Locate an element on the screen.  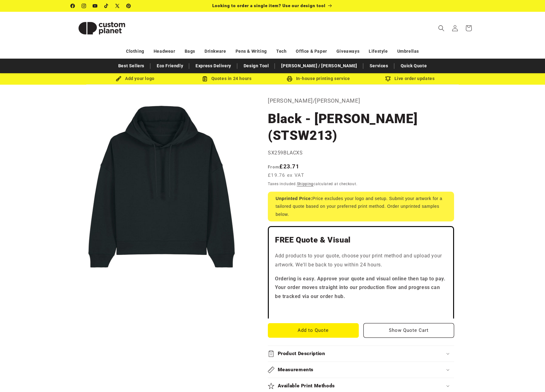
media-gallery: Gallery Viewer is located at coordinates (162, 186).